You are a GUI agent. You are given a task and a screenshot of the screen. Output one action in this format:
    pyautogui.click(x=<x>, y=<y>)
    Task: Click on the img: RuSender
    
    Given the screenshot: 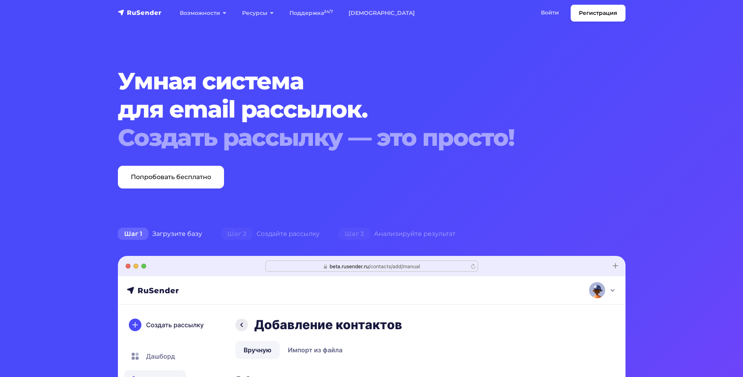 What is the action you would take?
    pyautogui.click(x=140, y=13)
    